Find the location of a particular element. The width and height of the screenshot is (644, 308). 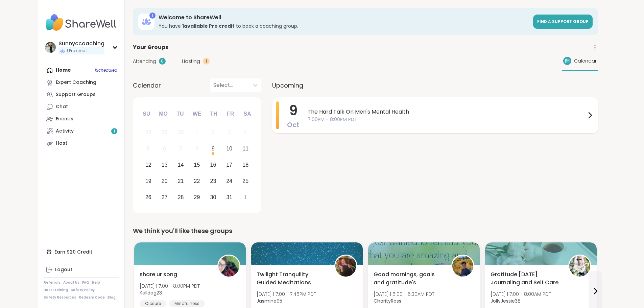

div: 22 is located at coordinates (197, 181).